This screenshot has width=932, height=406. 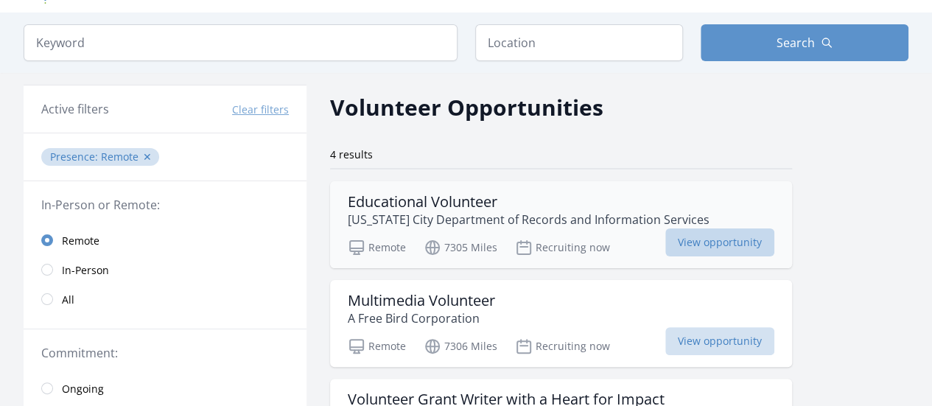 I want to click on span: Presence :, so click(x=75, y=156).